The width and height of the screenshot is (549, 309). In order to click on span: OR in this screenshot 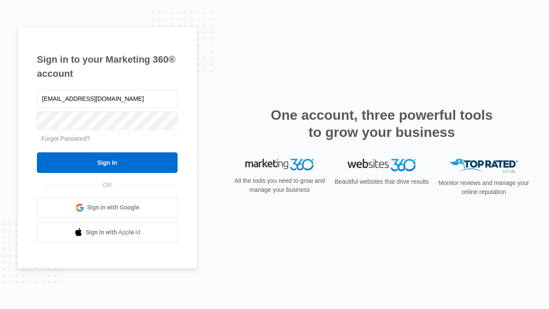, I will do `click(107, 185)`.